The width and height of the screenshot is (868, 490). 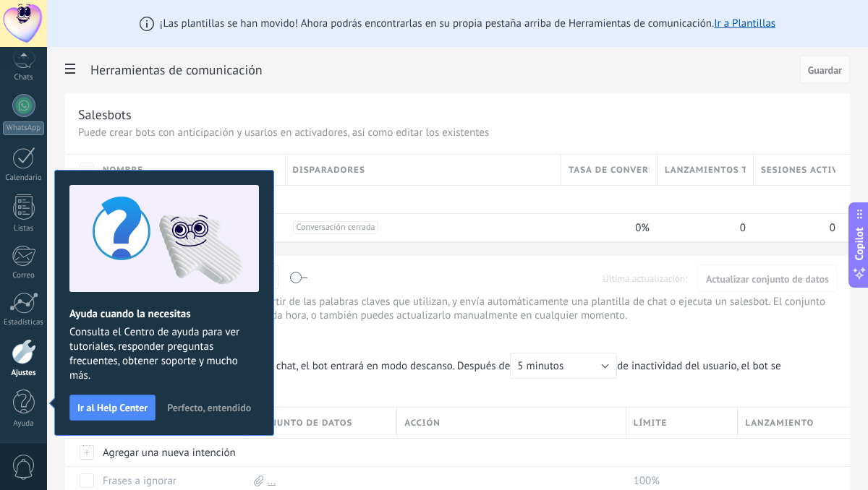 I want to click on span: Límite, so click(x=651, y=423).